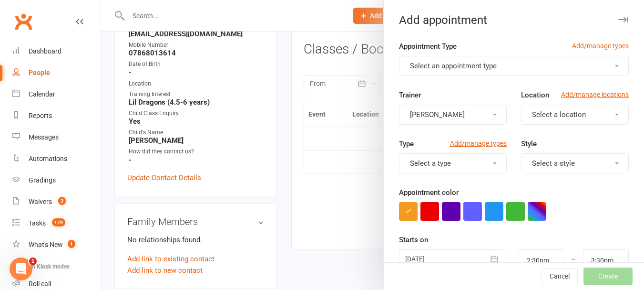  Describe the element at coordinates (560, 277) in the screenshot. I see `button: Cancel` at that location.